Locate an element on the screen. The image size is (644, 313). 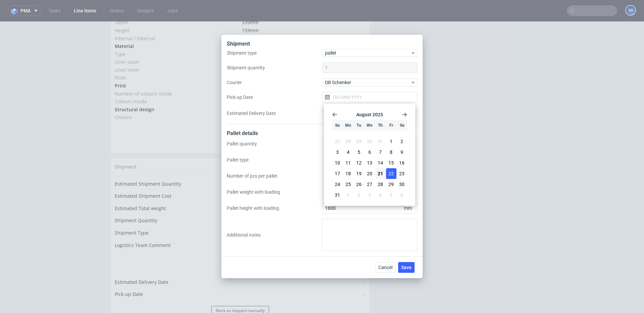
span: Cancel is located at coordinates (385, 267).